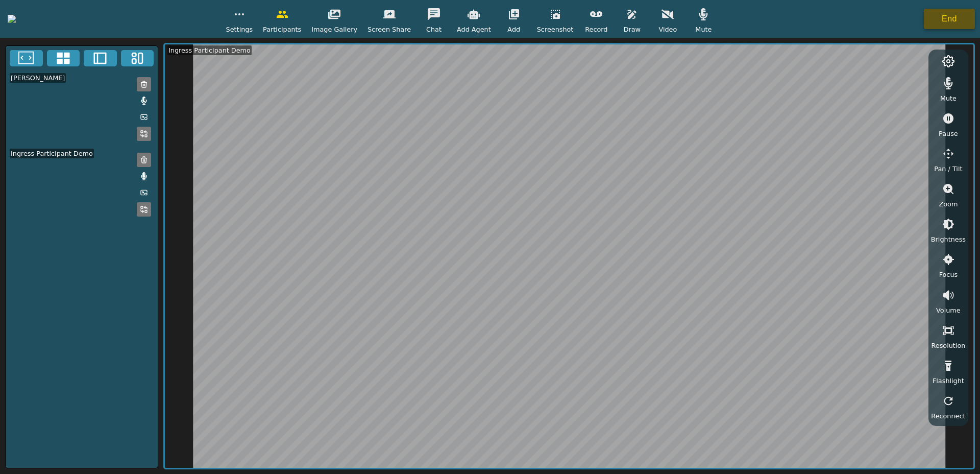 The width and height of the screenshot is (980, 474). I want to click on button: Three Window Medium, so click(137, 58).